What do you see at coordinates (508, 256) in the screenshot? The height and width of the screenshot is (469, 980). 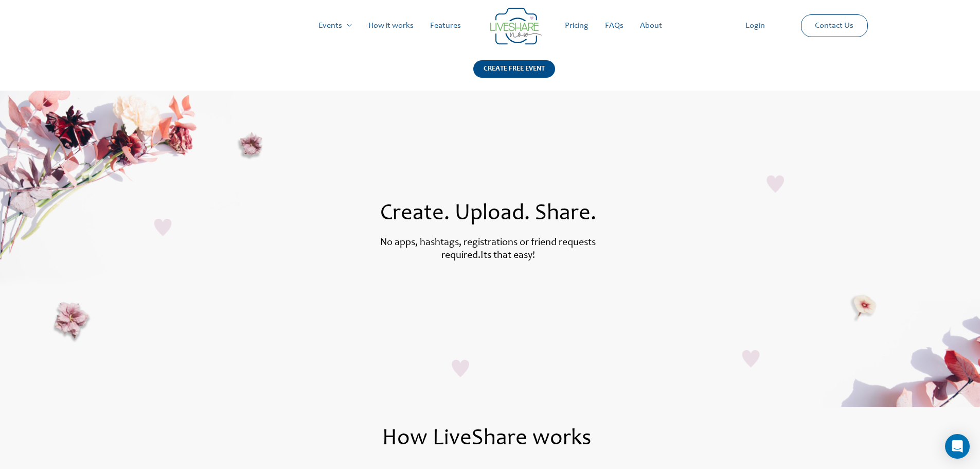 I see `label: Its that easy!` at bounding box center [508, 256].